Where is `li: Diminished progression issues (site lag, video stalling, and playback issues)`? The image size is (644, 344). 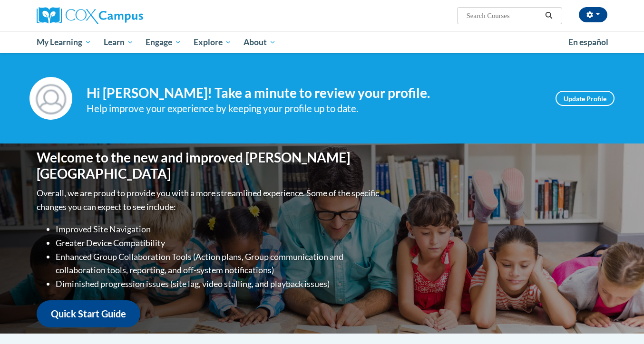
li: Diminished progression issues (site lag, video stalling, and playback issues) is located at coordinates (218, 284).